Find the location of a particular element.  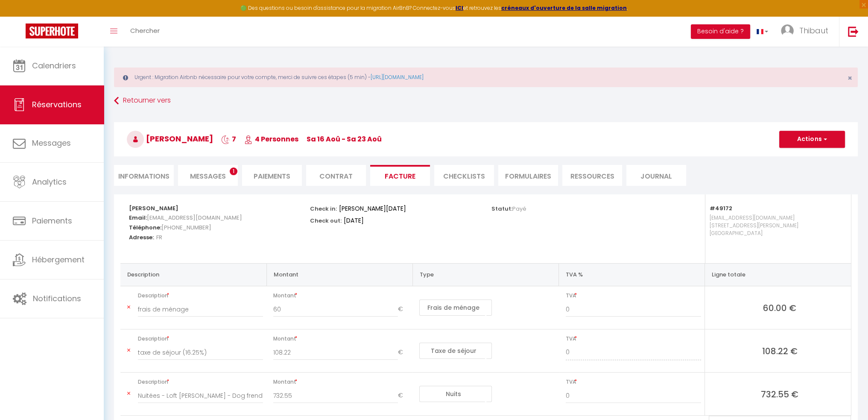

span: 108.22 € is located at coordinates (779, 351).